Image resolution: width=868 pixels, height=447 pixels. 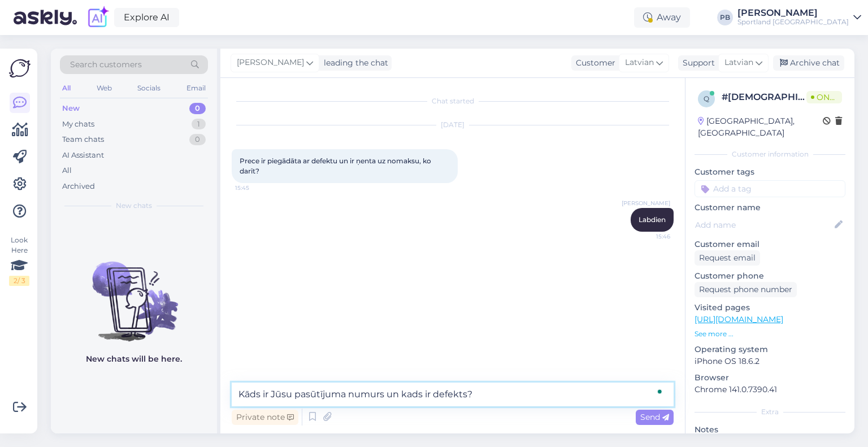 I want to click on span: 15:46, so click(x=648, y=236).